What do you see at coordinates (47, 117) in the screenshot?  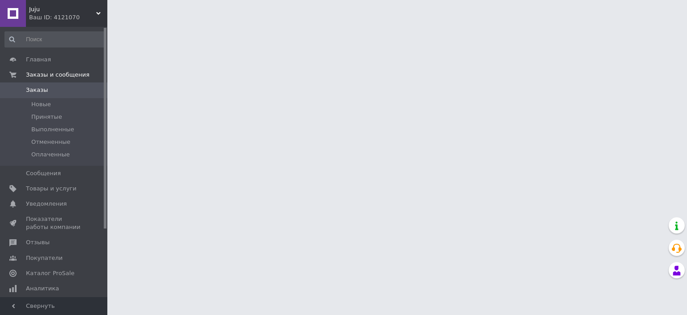 I see `span: Принятые` at bounding box center [47, 117].